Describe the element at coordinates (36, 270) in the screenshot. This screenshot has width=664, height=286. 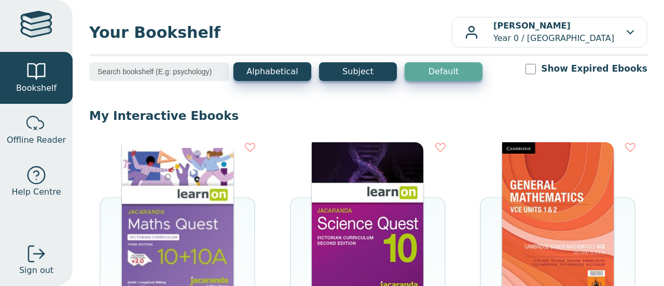
I see `span: Sign out` at that location.